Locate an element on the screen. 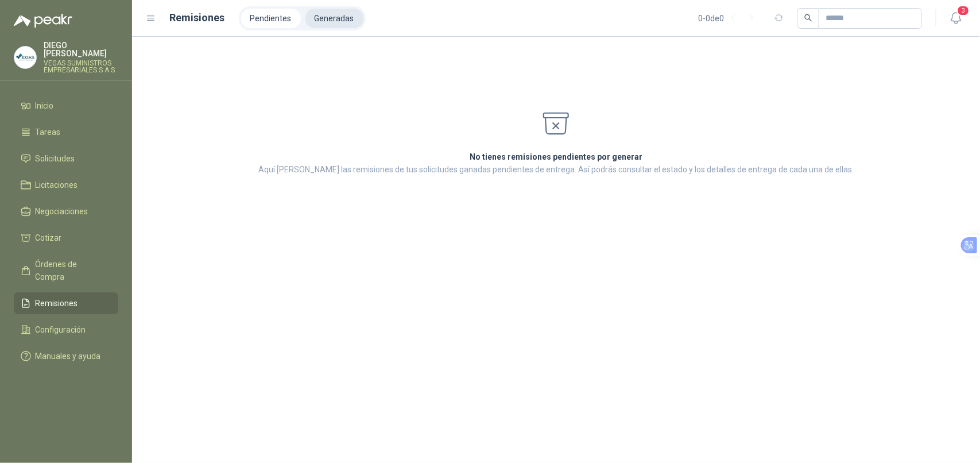 Image resolution: width=980 pixels, height=463 pixels. a: Solicitudes is located at coordinates (66, 159).